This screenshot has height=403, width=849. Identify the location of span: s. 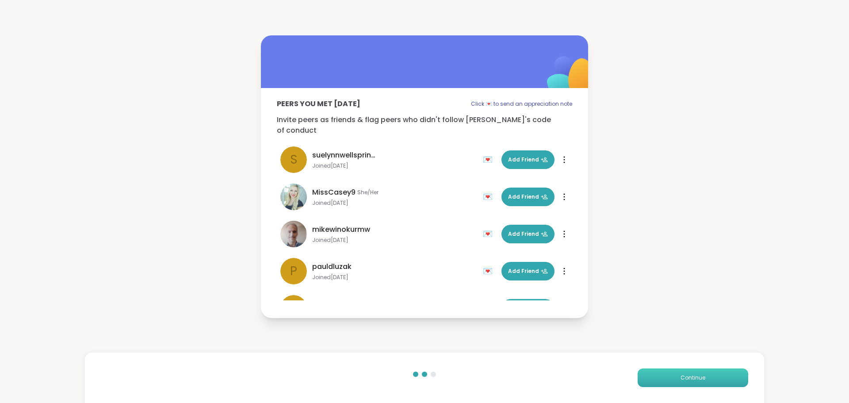
(294, 160).